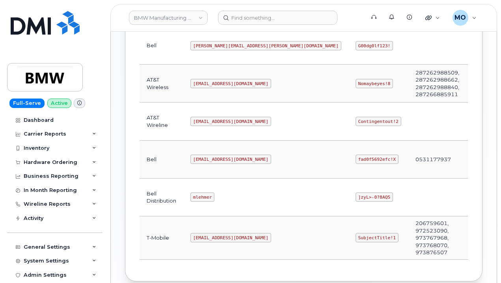 This screenshot has width=501, height=283. Describe the element at coordinates (374, 46) in the screenshot. I see `code: G00dg0lf123!` at that location.